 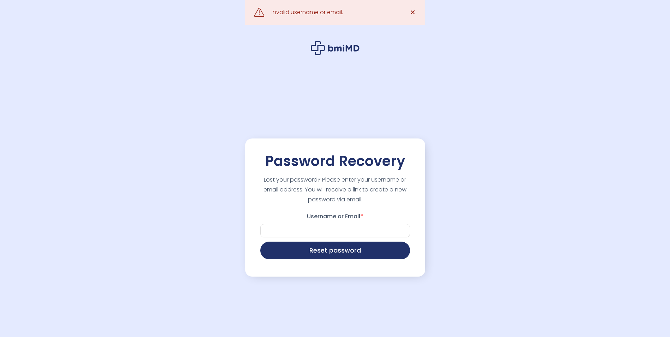 I want to click on button: Reset password, so click(x=335, y=250).